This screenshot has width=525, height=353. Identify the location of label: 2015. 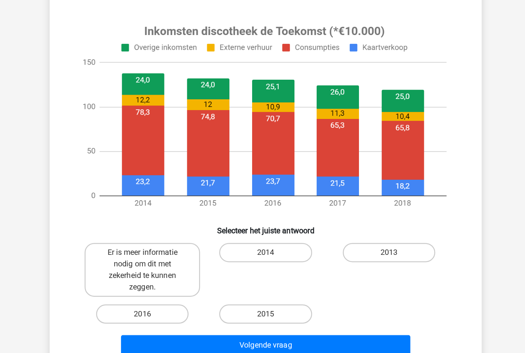
(262, 301).